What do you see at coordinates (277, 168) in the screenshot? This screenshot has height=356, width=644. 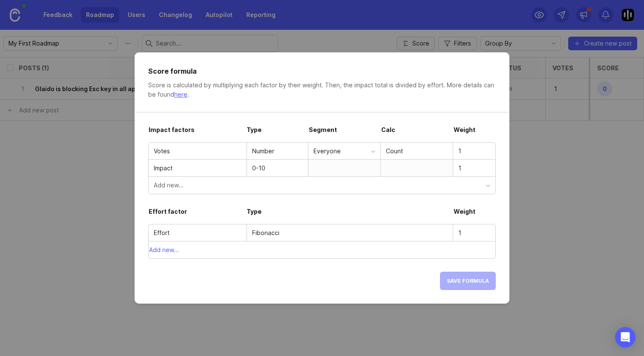 I see `div: 0-10` at bounding box center [277, 168].